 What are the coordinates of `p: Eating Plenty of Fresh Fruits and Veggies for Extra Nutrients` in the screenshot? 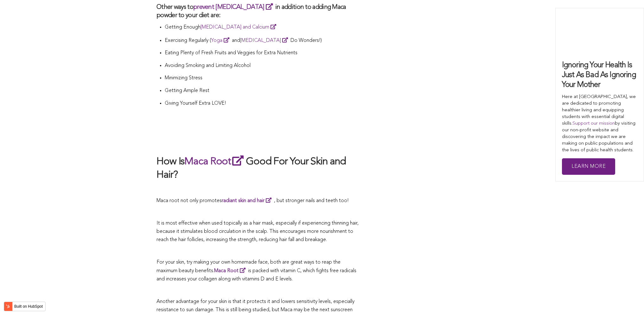 It's located at (264, 53).